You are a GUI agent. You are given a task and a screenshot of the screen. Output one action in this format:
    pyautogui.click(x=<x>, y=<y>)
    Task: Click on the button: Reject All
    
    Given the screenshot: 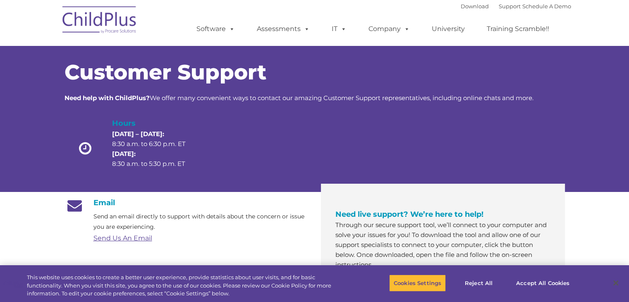 What is the action you would take?
    pyautogui.click(x=478, y=283)
    